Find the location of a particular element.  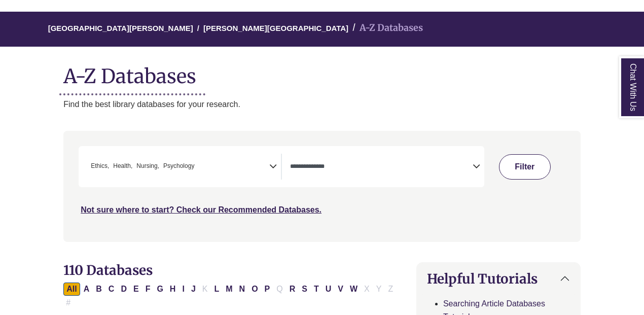

button: Filter Results D is located at coordinates (124, 289).